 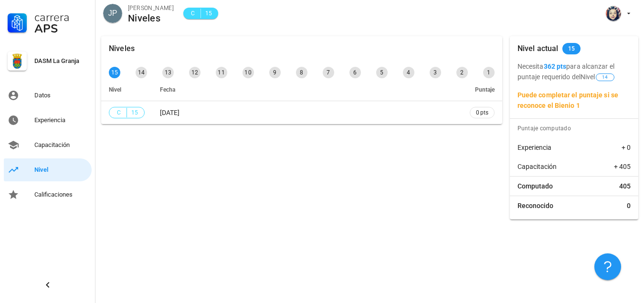 What do you see at coordinates (535, 206) in the screenshot?
I see `span: Reconocido` at bounding box center [535, 206].